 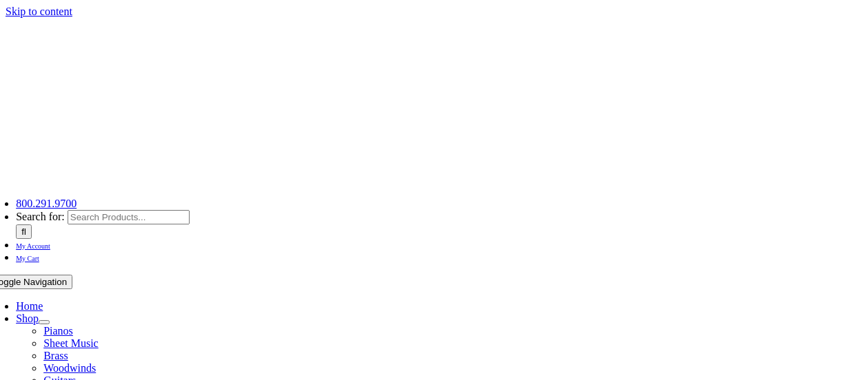 I want to click on span: Pianos, so click(x=58, y=331).